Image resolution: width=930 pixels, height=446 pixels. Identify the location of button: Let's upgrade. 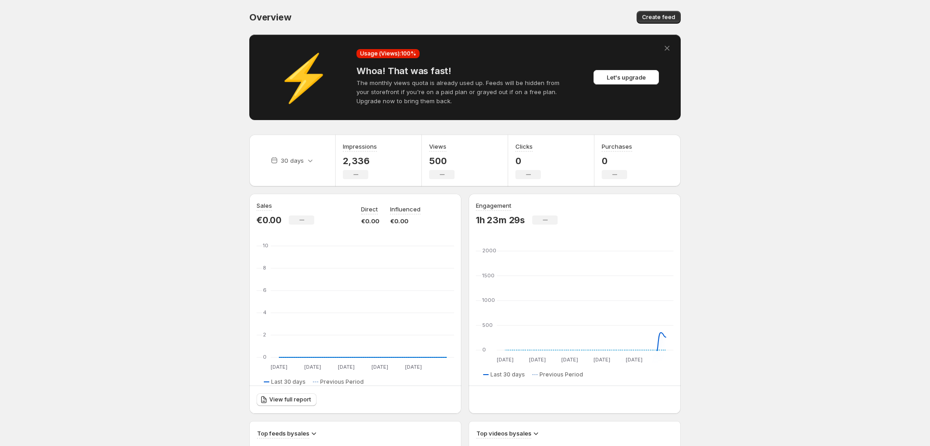
(626, 77).